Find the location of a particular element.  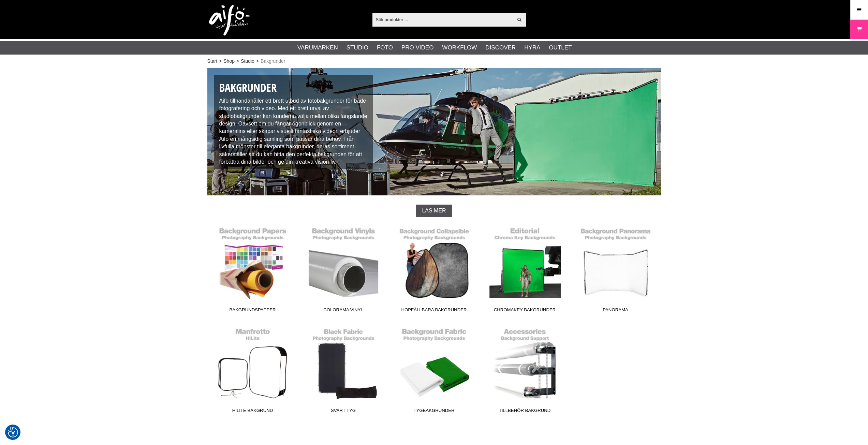

a: Panorama is located at coordinates (616, 270).